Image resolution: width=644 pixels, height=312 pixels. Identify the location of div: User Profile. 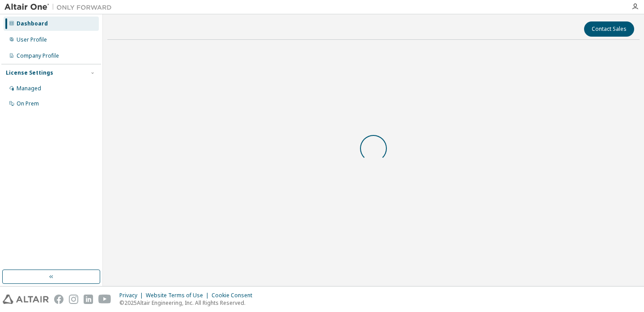
(32, 40).